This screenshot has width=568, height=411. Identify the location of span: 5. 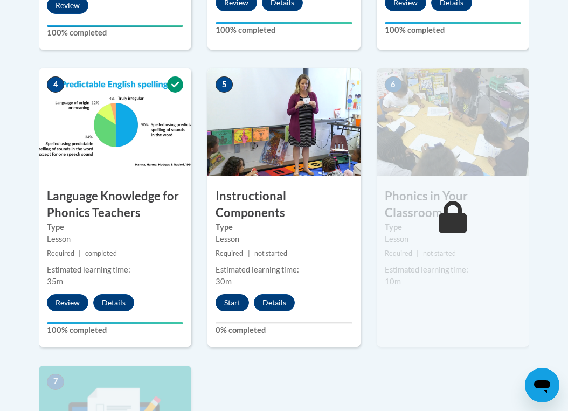
(224, 85).